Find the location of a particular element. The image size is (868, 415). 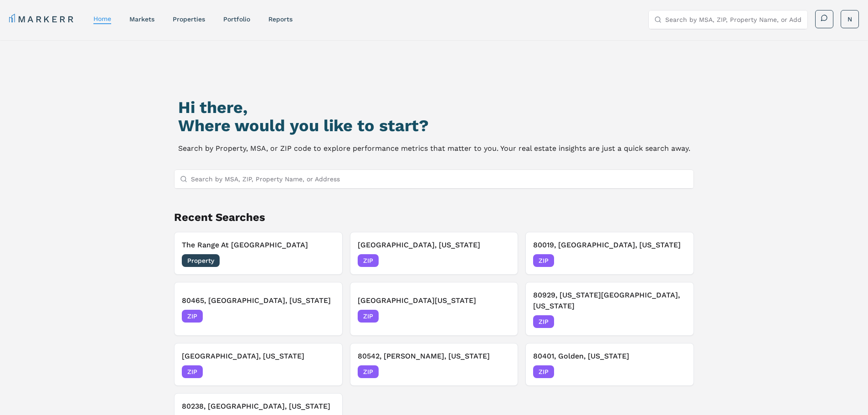

p: Search by Property, MSA, or ZIP code to explore performance metrics that matter to you. Your real... is located at coordinates (434, 149).